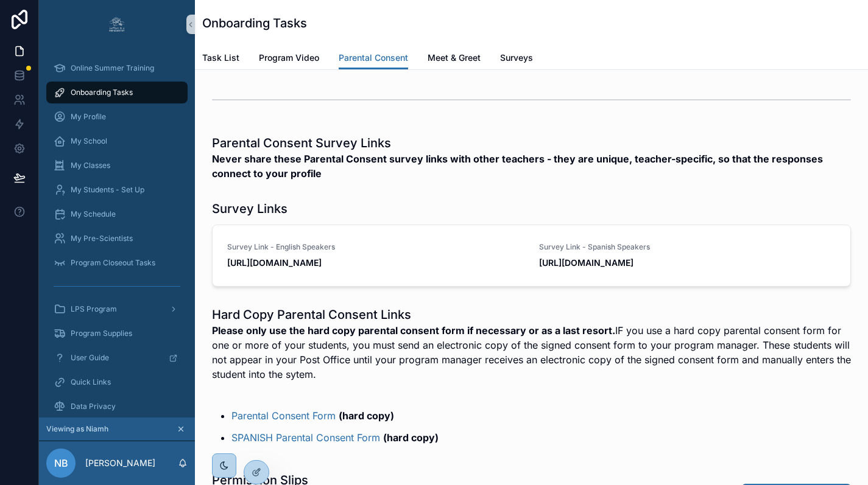 The height and width of the screenshot is (485, 868). Describe the element at coordinates (117, 93) in the screenshot. I see `a: Onboarding Tasks` at that location.